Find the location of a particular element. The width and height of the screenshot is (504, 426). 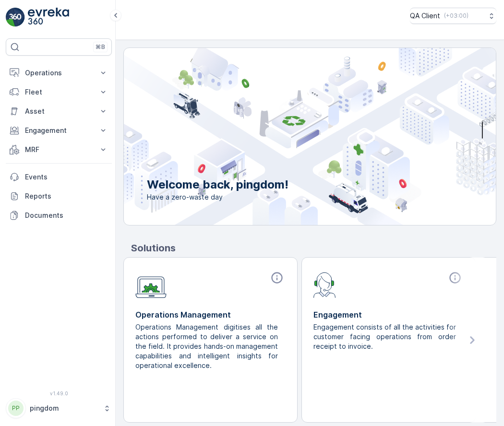

button: PPpingdom is located at coordinates (59, 408).